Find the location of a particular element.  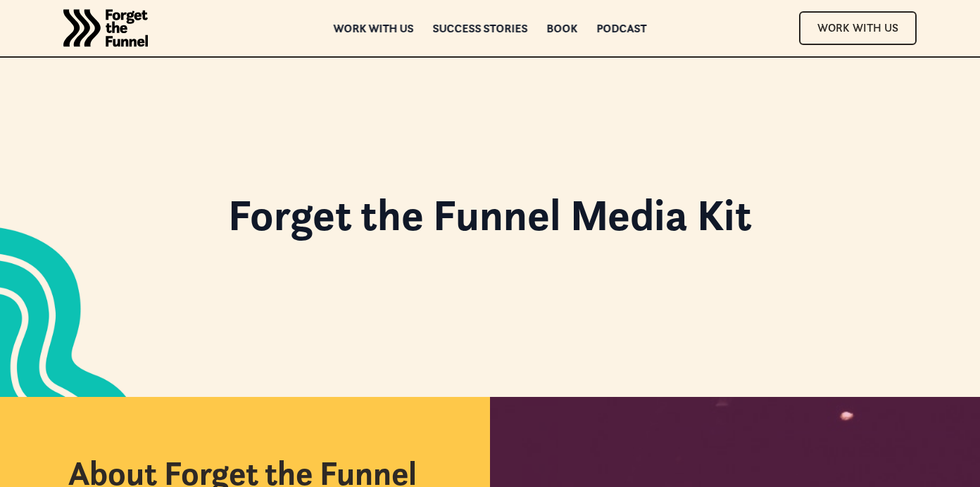

div: Success Stories is located at coordinates (480, 28).